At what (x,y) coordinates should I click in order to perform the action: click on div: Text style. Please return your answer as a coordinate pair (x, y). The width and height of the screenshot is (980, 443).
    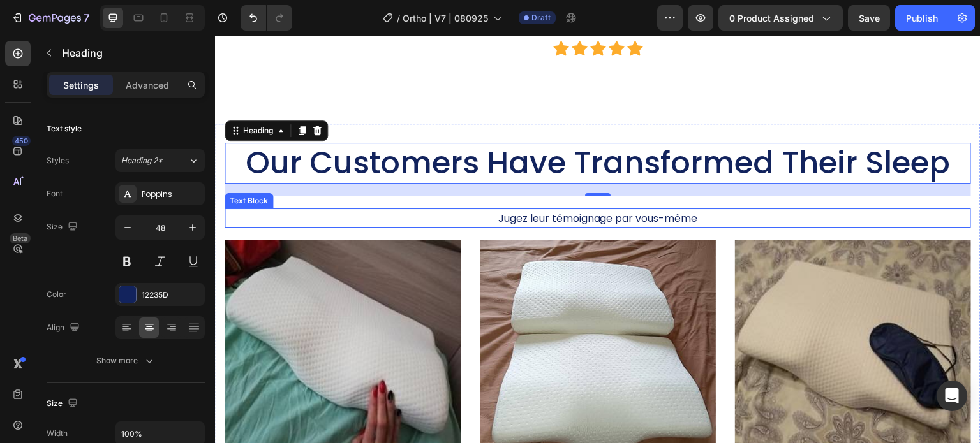
    Looking at the image, I should click on (64, 128).